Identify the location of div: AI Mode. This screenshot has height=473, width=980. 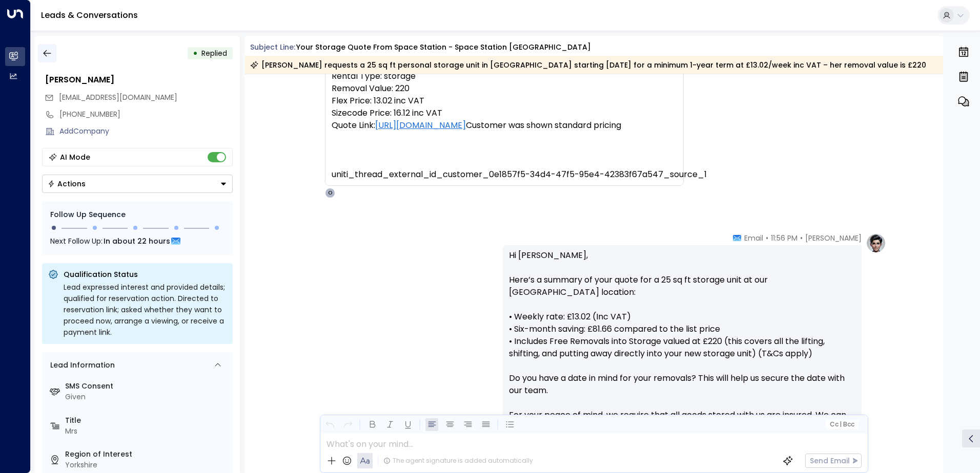
(75, 157).